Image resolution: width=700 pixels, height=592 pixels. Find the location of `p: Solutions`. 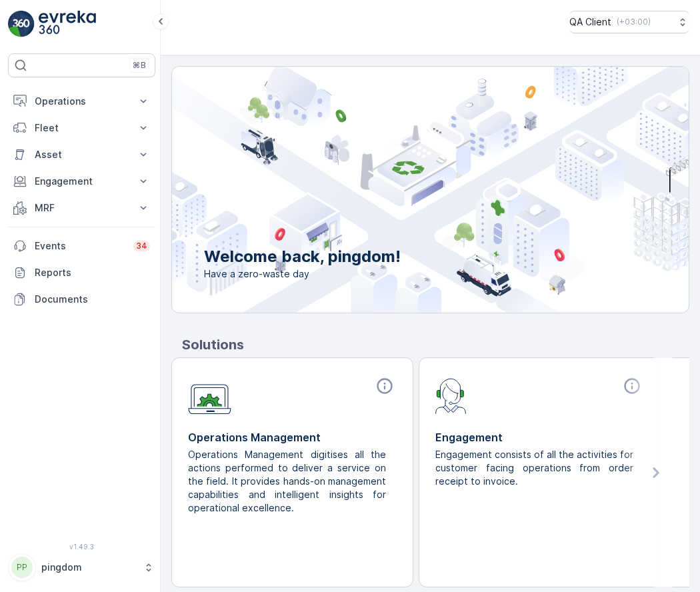

p: Solutions is located at coordinates (435, 344).